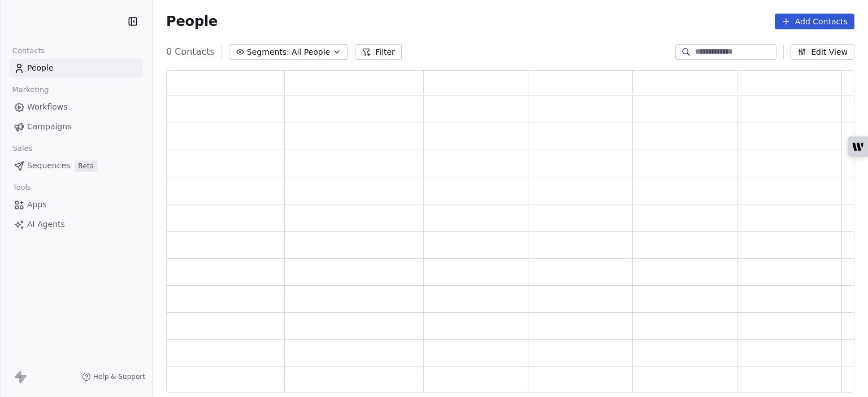 This screenshot has height=397, width=868. I want to click on a: People, so click(76, 68).